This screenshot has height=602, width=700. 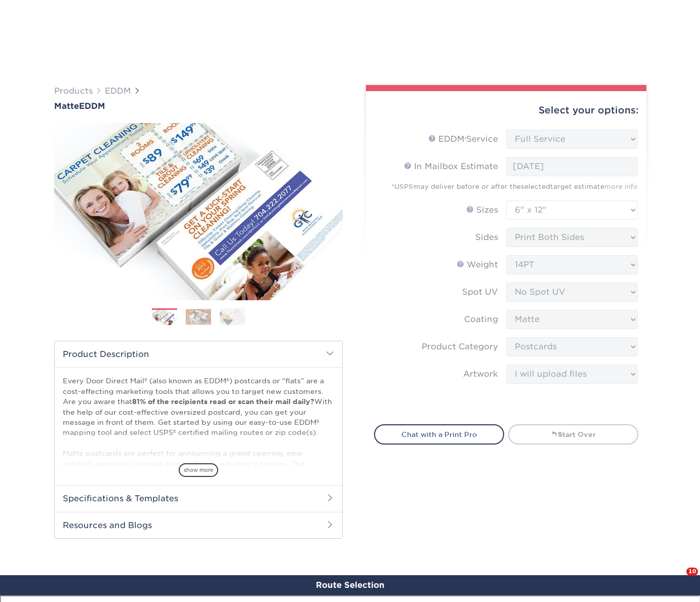 I want to click on span: show more, so click(x=198, y=470).